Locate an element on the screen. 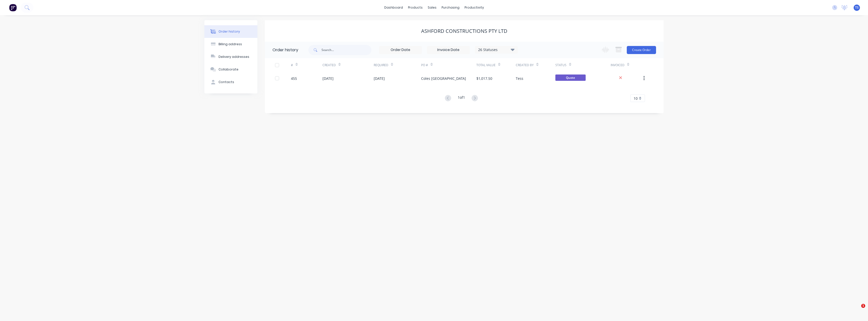  div: Collaborate is located at coordinates (229, 70).